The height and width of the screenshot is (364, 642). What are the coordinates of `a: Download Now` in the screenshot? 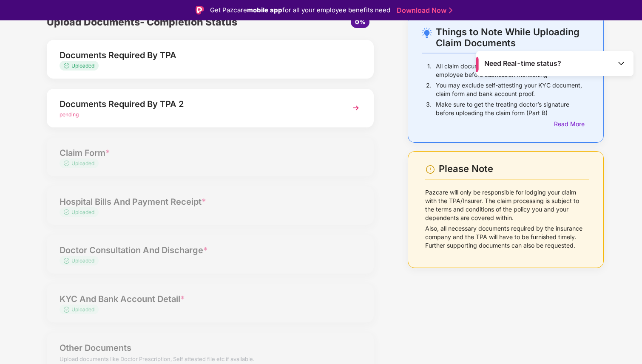 It's located at (423, 10).